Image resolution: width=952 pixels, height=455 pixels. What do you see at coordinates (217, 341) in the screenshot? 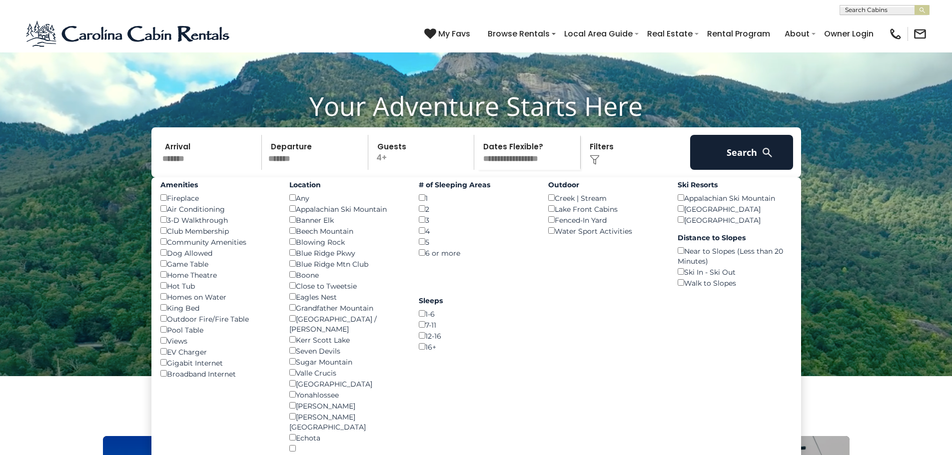
I see `div: Views` at bounding box center [217, 341].